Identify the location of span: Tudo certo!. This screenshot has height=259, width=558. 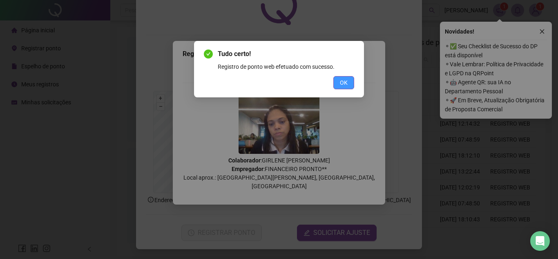
(286, 54).